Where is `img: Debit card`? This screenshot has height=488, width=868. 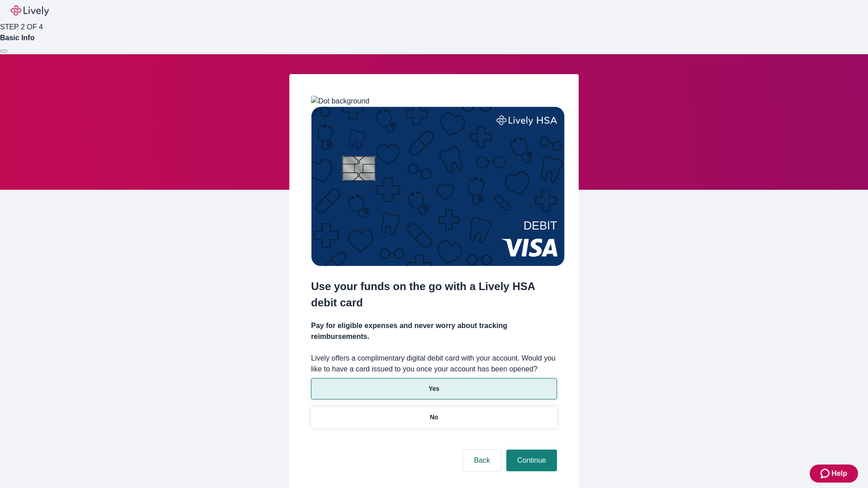 img: Debit card is located at coordinates (438, 186).